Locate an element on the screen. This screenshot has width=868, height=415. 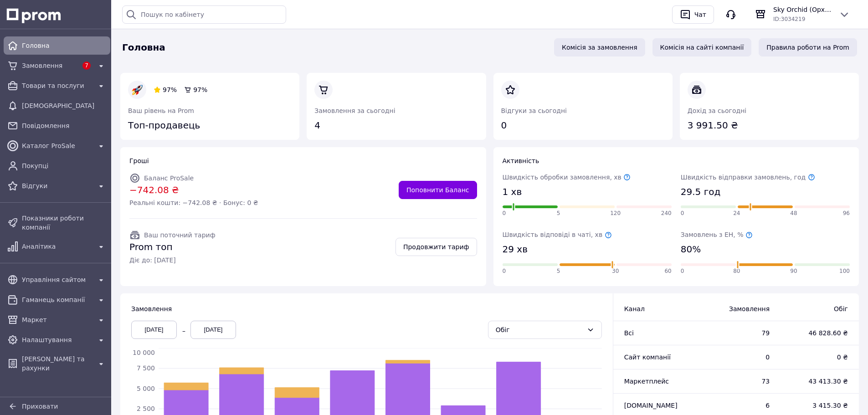
span: 30 is located at coordinates (615, 271).